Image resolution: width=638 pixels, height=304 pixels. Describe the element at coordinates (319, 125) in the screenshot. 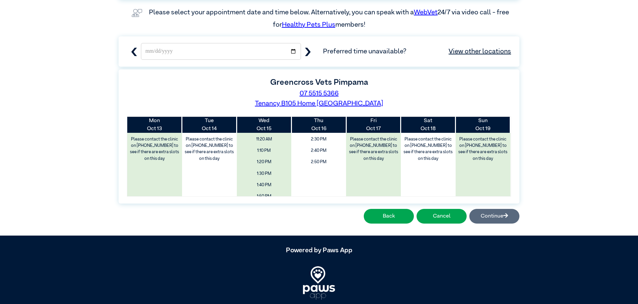

I see `th: Oct 16` at that location.